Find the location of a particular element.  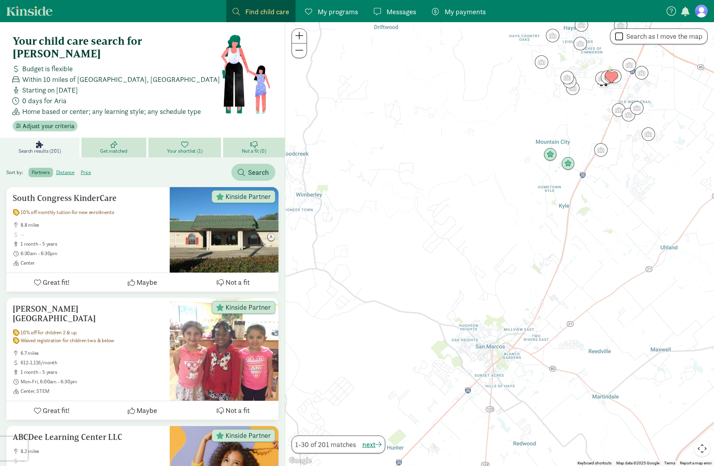

span: next is located at coordinates (372, 444).